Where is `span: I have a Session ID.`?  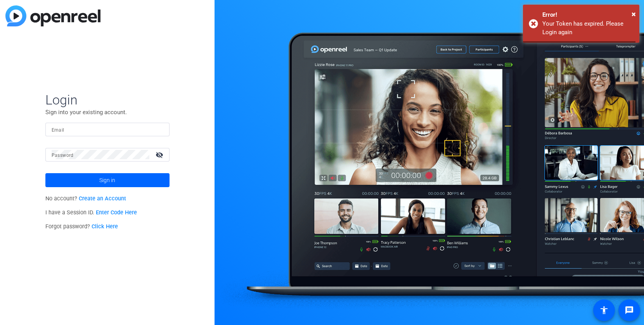 span: I have a Session ID. is located at coordinates (91, 212).